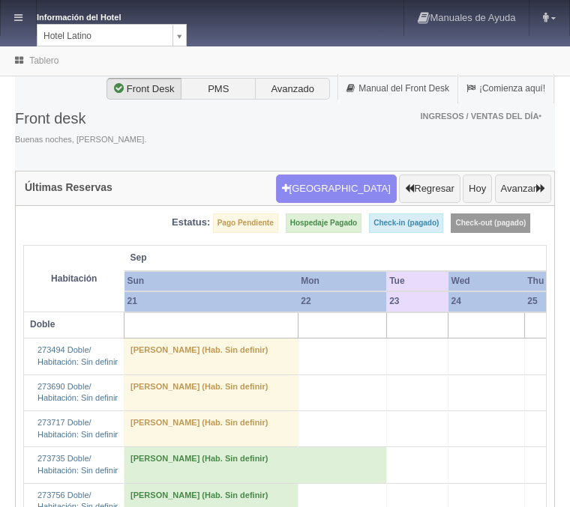  I want to click on span: Sep, so click(256, 258).